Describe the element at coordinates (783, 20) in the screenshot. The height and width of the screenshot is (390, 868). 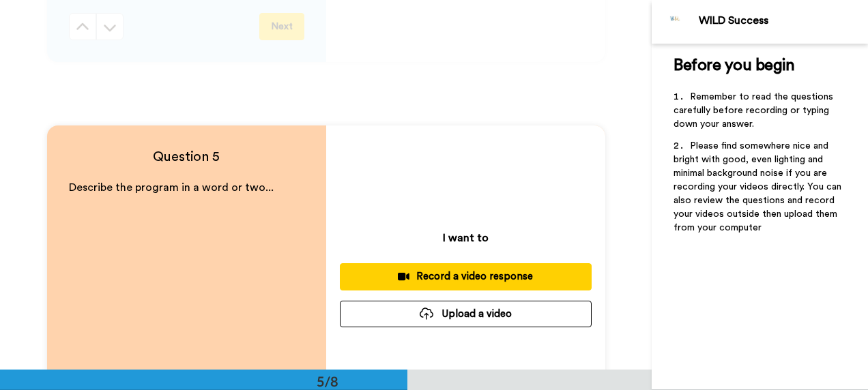
I see `div: WILD Success` at that location.